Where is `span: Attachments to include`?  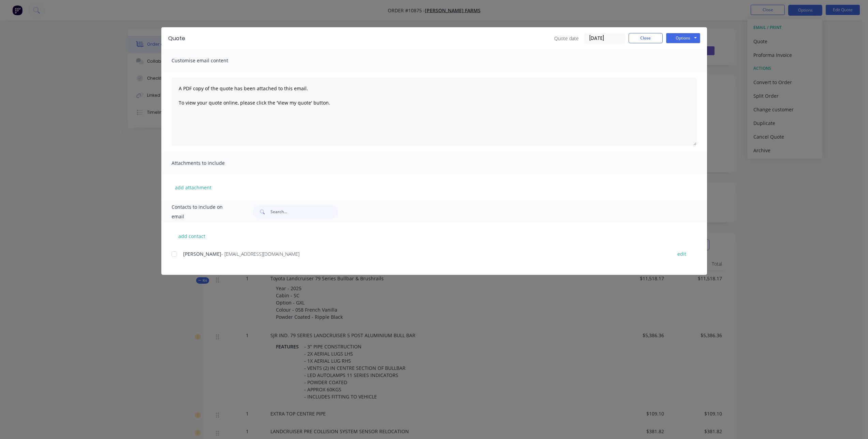 span: Attachments to include is located at coordinates (209, 163).